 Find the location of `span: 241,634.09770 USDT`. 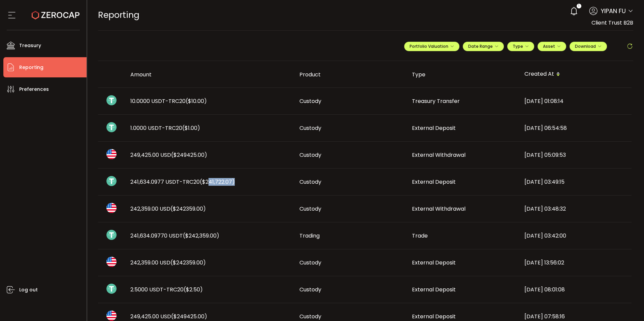

span: 241,634.09770 USDT is located at coordinates (174, 236).